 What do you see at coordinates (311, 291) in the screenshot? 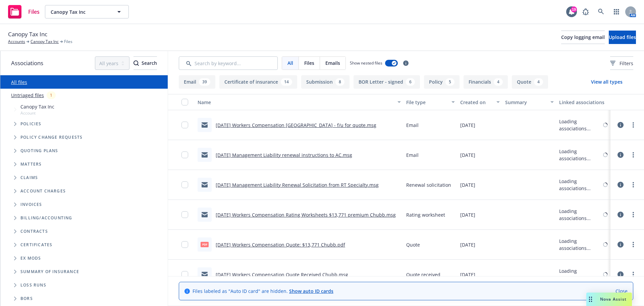
I see `a: Show auto ID cards` at bounding box center [311, 291].